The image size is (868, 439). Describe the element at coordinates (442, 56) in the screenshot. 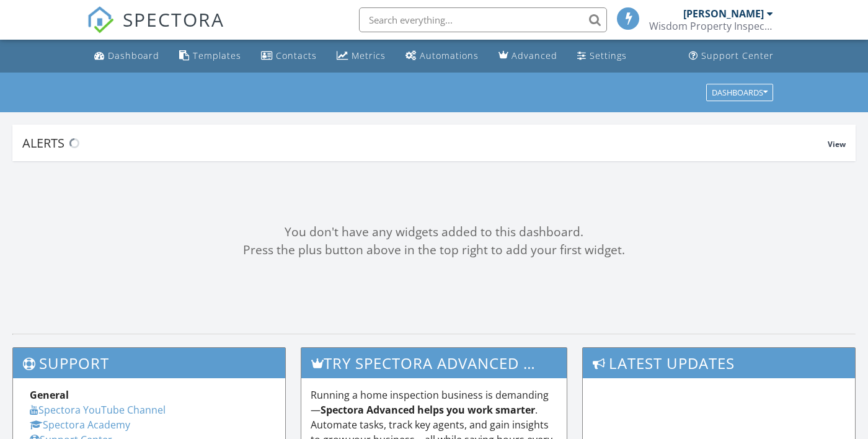

I see `a: Automations (Basic)` at that location.